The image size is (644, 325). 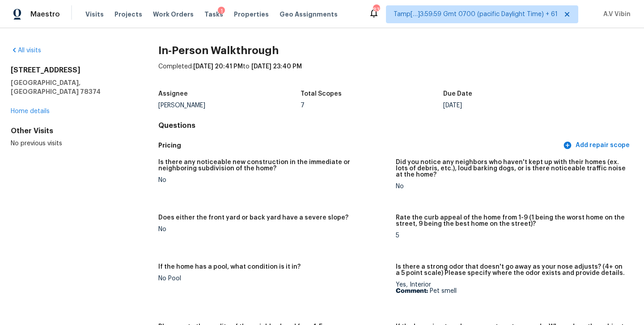 I want to click on div: 7, so click(x=371, y=105).